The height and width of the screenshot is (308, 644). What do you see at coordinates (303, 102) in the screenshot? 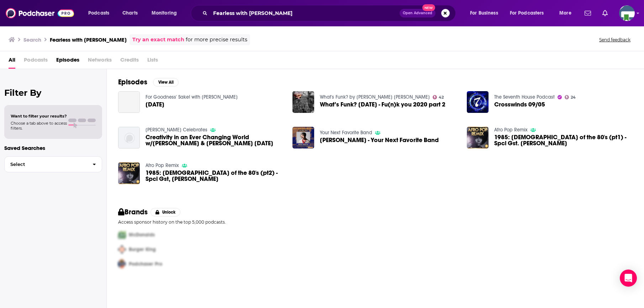
I see `img: What’s Funk? 8.01.2021 - Fu(n)k you 2020 part 2` at bounding box center [303, 102].